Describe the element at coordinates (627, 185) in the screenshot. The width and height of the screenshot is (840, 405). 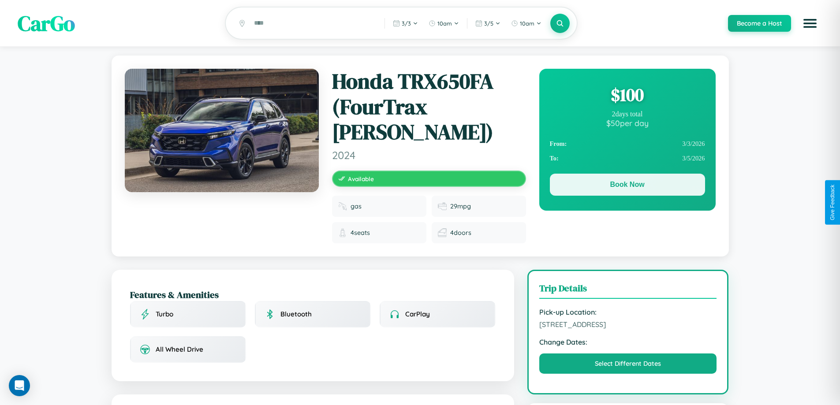
I see `button: Book Now` at that location.